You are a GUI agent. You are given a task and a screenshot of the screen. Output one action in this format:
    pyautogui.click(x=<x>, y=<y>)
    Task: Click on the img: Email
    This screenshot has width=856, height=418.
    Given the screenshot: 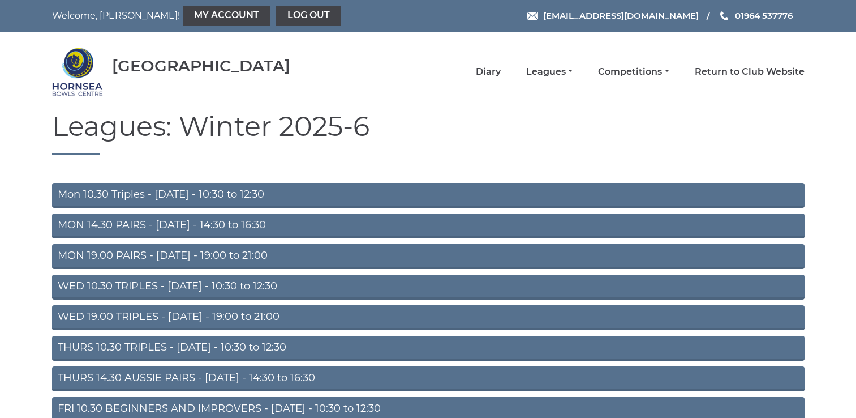 What is the action you would take?
    pyautogui.click(x=532, y=16)
    